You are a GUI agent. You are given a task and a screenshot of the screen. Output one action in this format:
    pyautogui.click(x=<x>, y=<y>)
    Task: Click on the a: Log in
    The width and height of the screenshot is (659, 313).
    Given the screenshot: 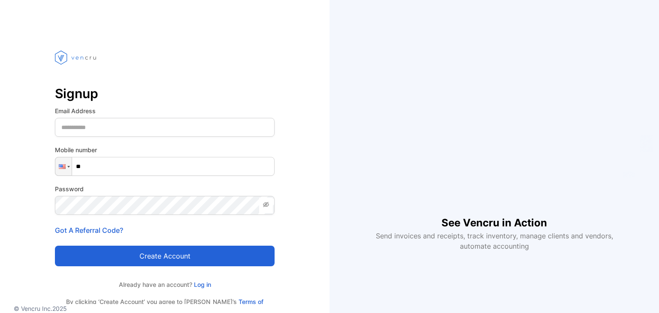 What is the action you would take?
    pyautogui.click(x=202, y=284)
    